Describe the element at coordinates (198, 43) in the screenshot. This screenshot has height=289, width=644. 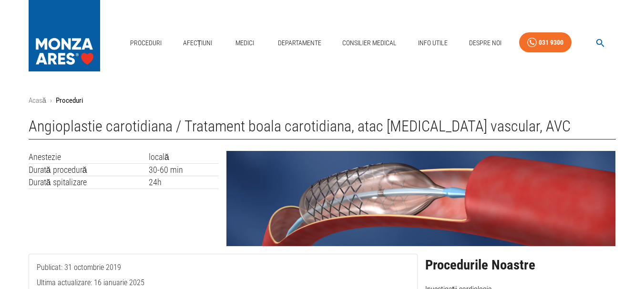
I see `a: Afecțiuni` at that location.